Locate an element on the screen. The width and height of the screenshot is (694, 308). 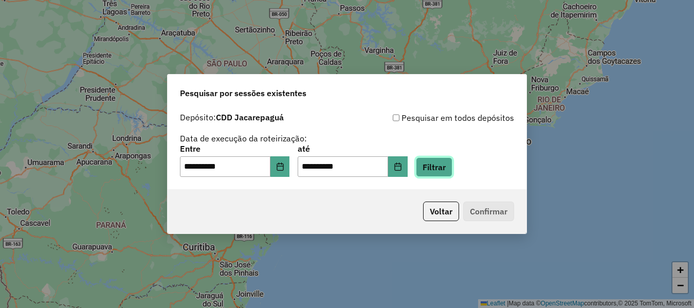
label: Entre is located at coordinates (234, 149).